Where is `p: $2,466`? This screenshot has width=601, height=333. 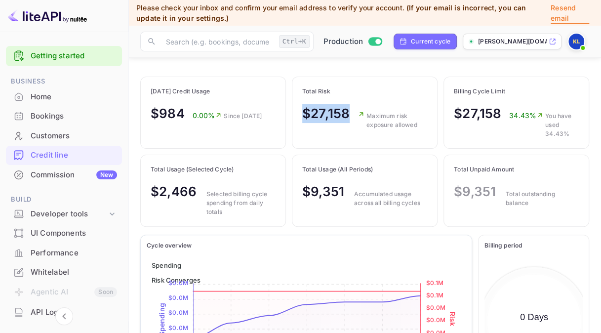 p: $2,466 is located at coordinates (173, 191).